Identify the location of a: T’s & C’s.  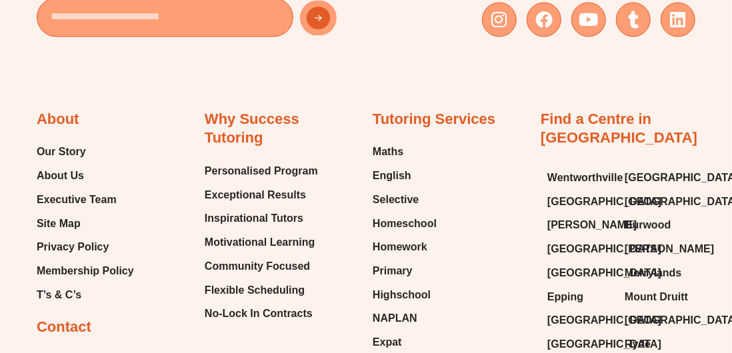
(85, 295).